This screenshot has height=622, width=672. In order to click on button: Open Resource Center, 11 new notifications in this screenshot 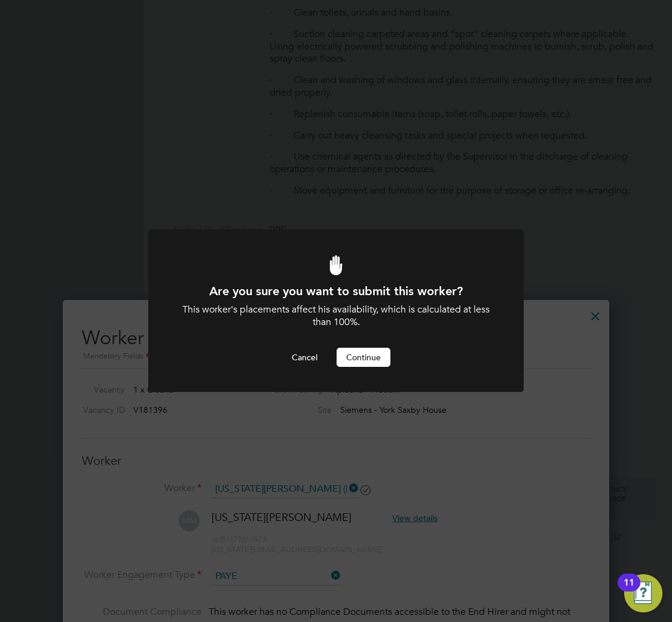, I will do `click(643, 593)`.